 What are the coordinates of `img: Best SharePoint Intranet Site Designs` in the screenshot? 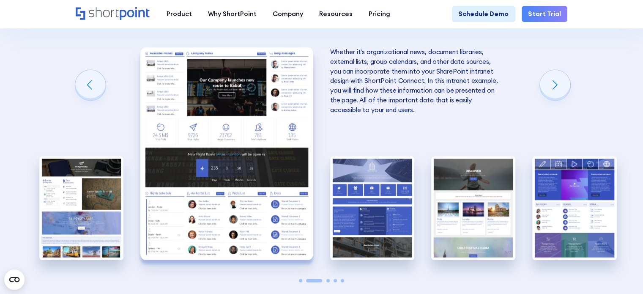 It's located at (81, 208).